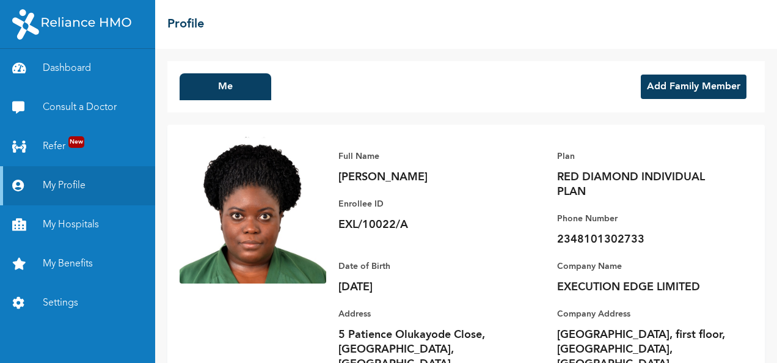  Describe the element at coordinates (643, 219) in the screenshot. I see `p: Phone Number` at that location.